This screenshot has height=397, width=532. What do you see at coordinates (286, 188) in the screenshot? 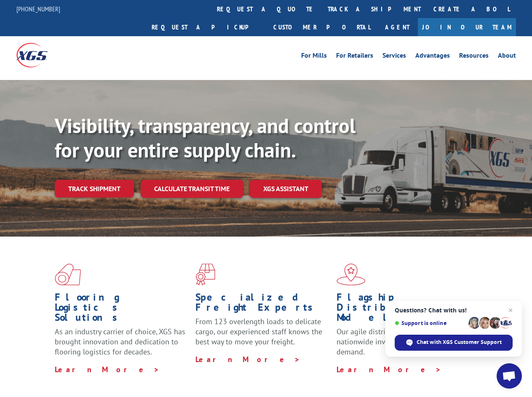
I see `a: XGS ASSISTANT` at bounding box center [286, 188].